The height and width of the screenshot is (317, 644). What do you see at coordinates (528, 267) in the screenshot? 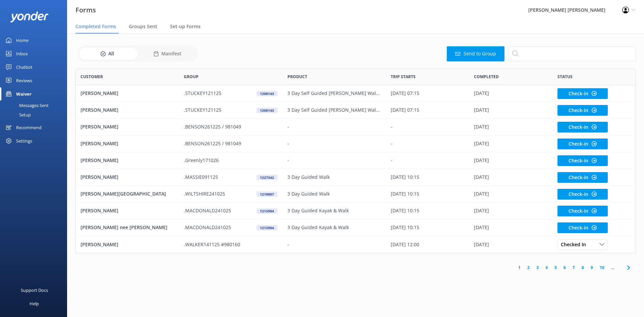
I see `a: 2` at bounding box center [528, 267].